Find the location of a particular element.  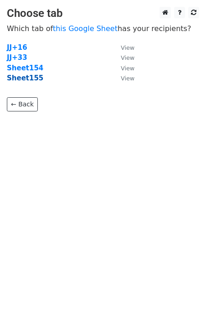

strong: JJ+16 is located at coordinates (17, 47).